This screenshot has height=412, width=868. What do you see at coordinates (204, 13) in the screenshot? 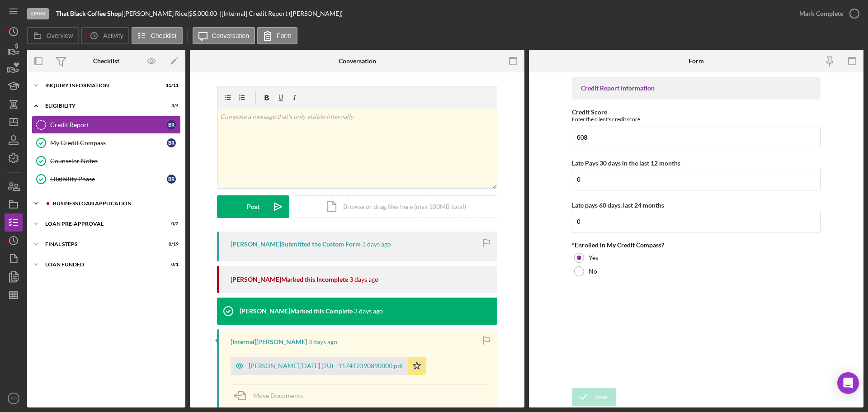
I see `div: $5,000.00` at bounding box center [204, 13].